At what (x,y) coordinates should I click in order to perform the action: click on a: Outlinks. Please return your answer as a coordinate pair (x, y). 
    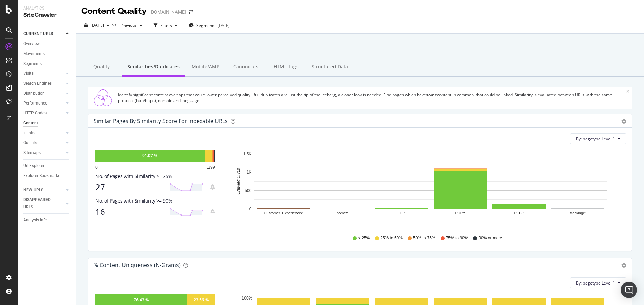
    Looking at the image, I should click on (43, 143).